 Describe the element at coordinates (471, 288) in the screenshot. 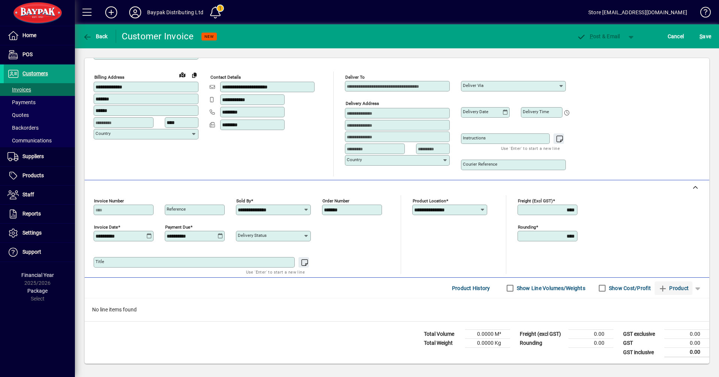

I see `button: Product History` at that location.